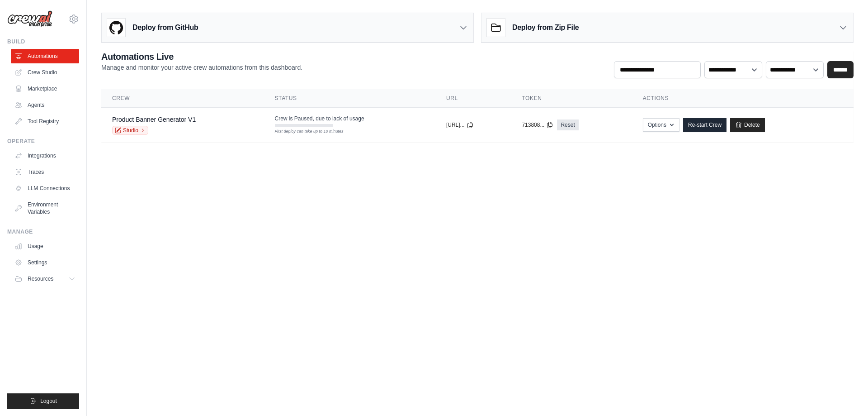 The width and height of the screenshot is (868, 416). Describe the element at coordinates (537, 125) in the screenshot. I see `button: 713808...` at that location.